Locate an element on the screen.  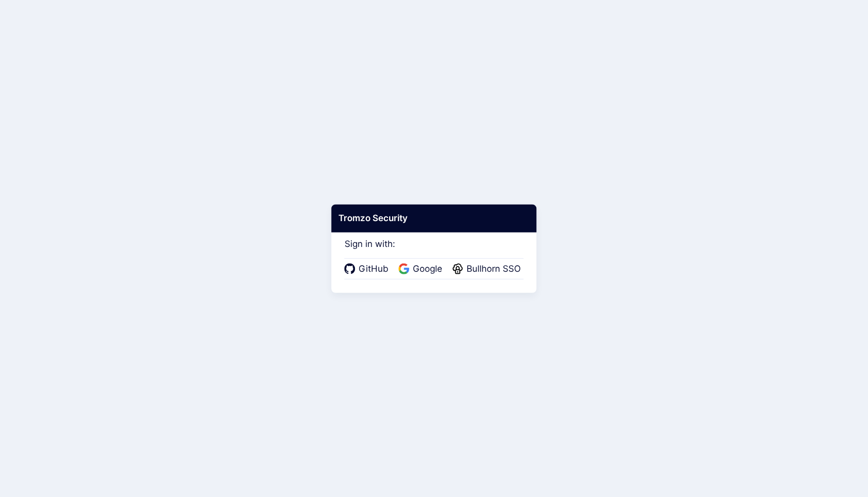
span: Google is located at coordinates (427, 270).